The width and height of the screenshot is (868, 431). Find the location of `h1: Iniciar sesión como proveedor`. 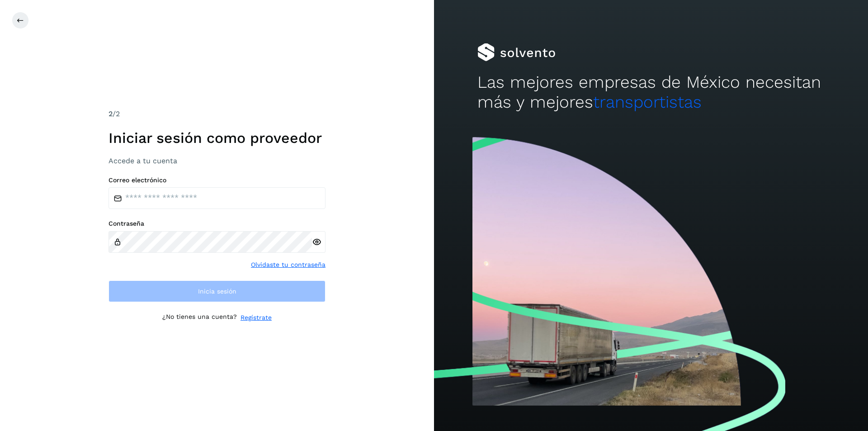

h1: Iniciar sesión como proveedor is located at coordinates (217, 138).